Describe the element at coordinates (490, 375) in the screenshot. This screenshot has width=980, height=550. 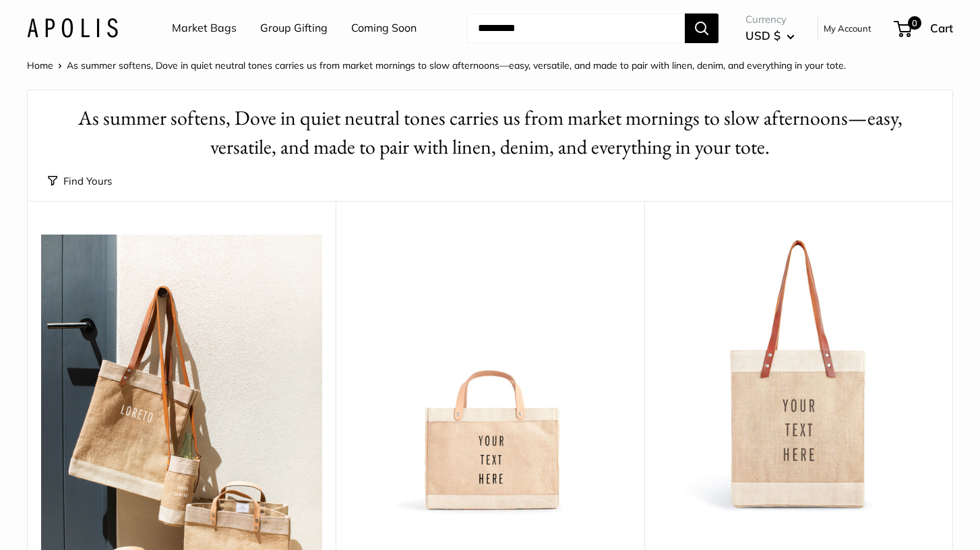
I see `img: Petite Market Bag in Natural` at that location.